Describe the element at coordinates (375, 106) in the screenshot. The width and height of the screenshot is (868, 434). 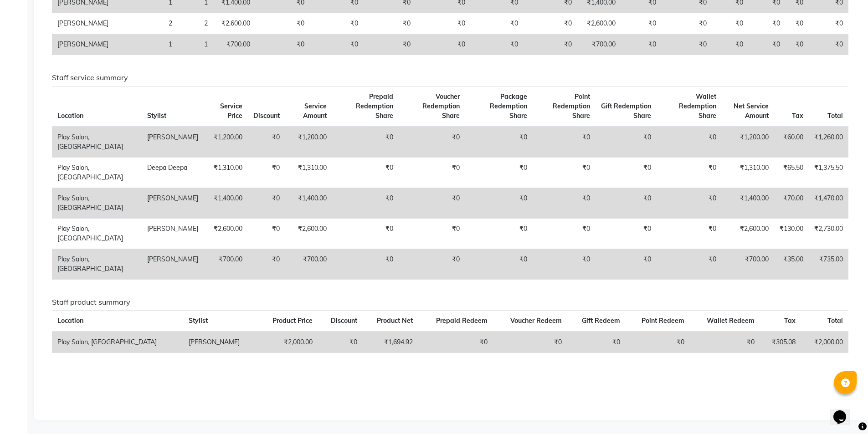
I see `span: Prepaid Redemption Share` at that location.